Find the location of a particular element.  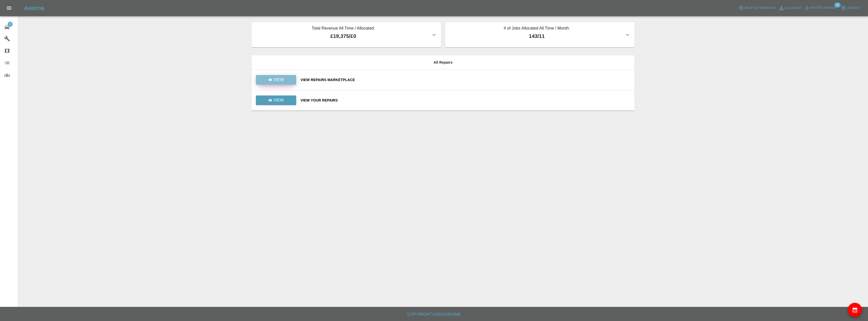

span: Notifications is located at coordinates (823, 8).